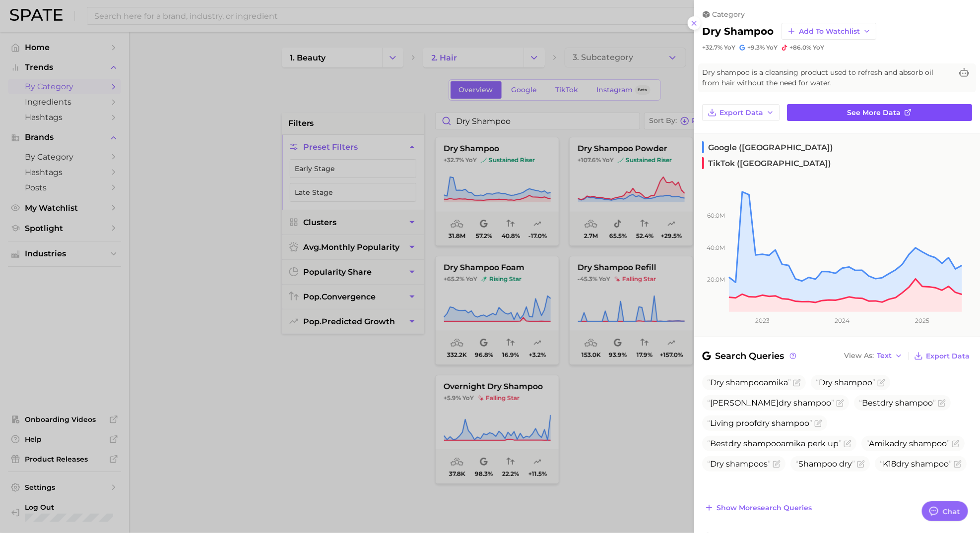  What do you see at coordinates (922, 321) in the screenshot?
I see `tspan: 2025` at bounding box center [922, 321].